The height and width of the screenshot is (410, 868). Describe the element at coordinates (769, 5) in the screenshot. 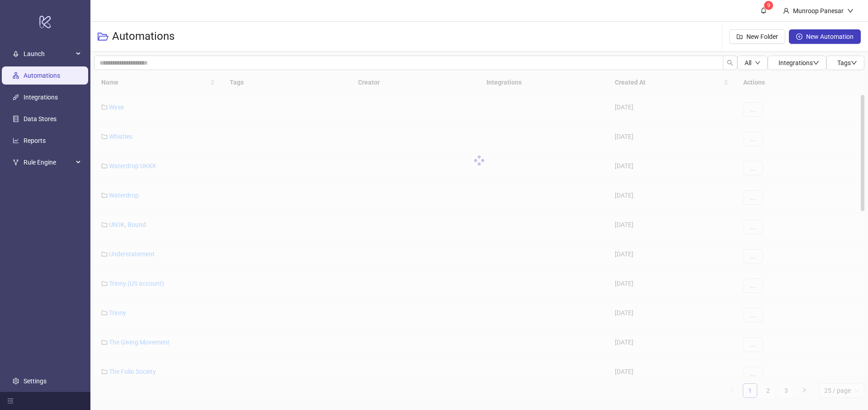

I see `sup: 9` at that location.